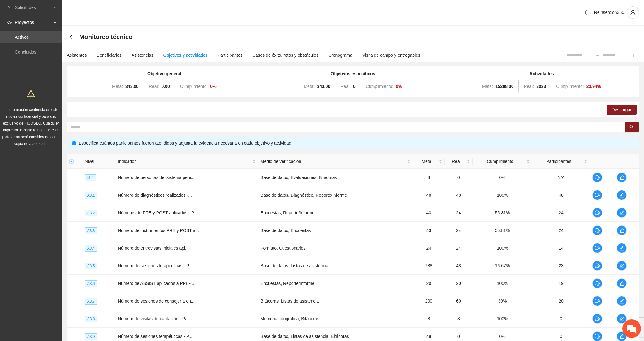 The image size is (644, 341). What do you see at coordinates (91, 302) in the screenshot?
I see `span: A3.7` at bounding box center [91, 302].